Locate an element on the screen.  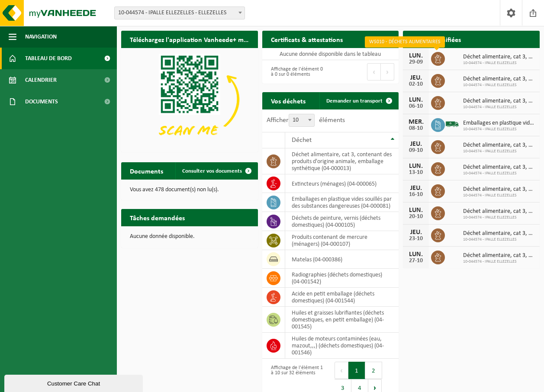
div: Customer Care Chat is located at coordinates (69, 10).